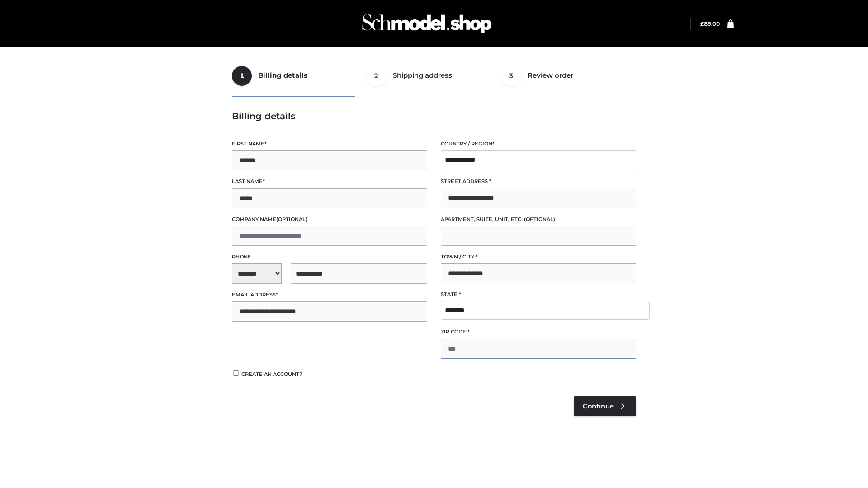  I want to click on label: Apartment, suite, unit, etc., so click(539, 219).